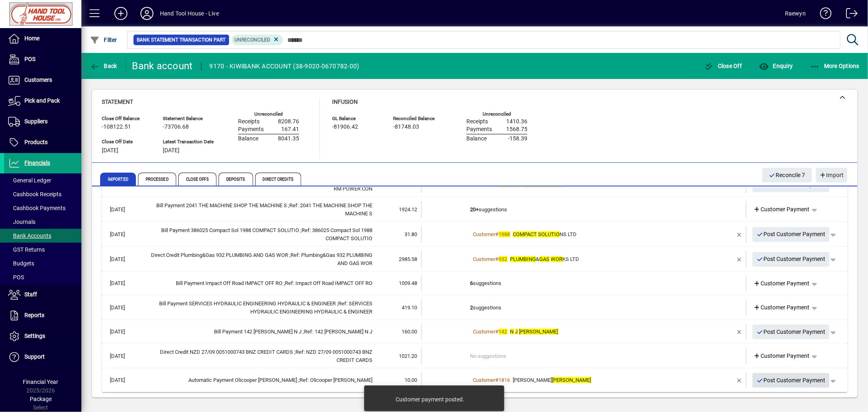 Image resolution: width=868 pixels, height=412 pixels. I want to click on span: Home, so click(32, 38).